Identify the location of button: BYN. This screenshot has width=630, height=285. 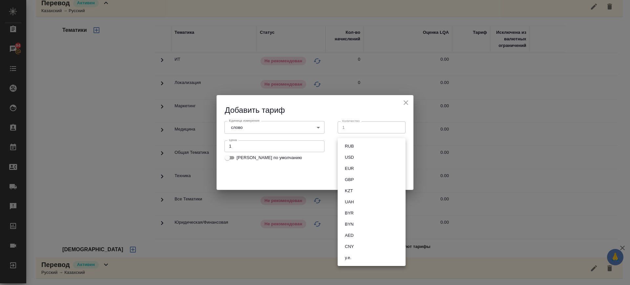
(349, 224).